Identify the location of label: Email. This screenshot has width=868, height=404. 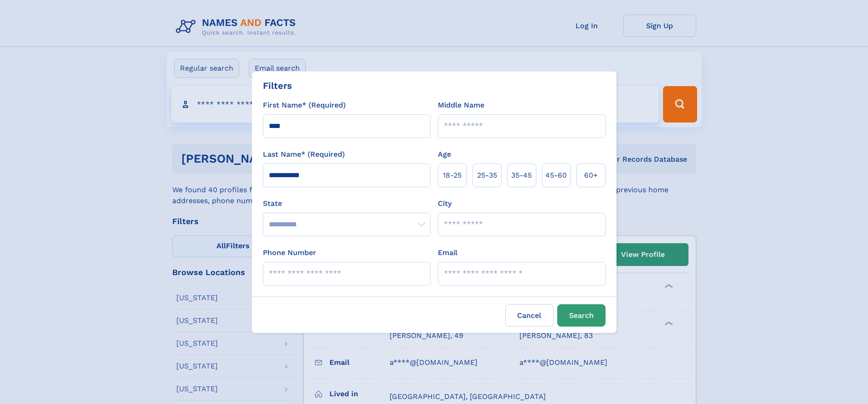
(447, 253).